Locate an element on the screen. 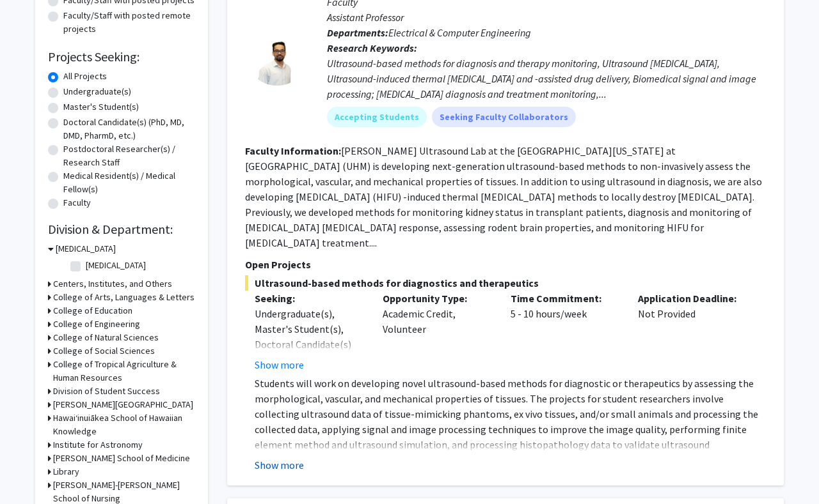 The width and height of the screenshot is (819, 504). label: Faculty/Staff with posted remote projects is located at coordinates (129, 22).